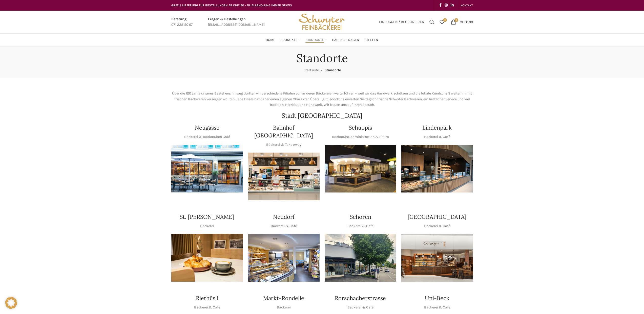  I want to click on div: Main navigation, so click(322, 40).